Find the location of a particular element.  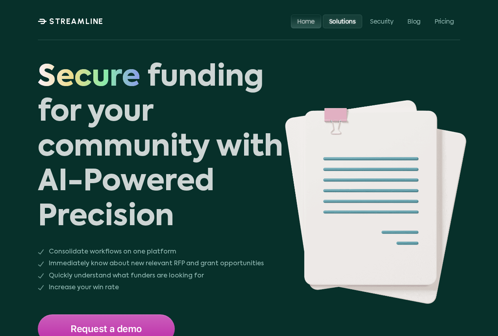

span: Secure is located at coordinates (89, 78).